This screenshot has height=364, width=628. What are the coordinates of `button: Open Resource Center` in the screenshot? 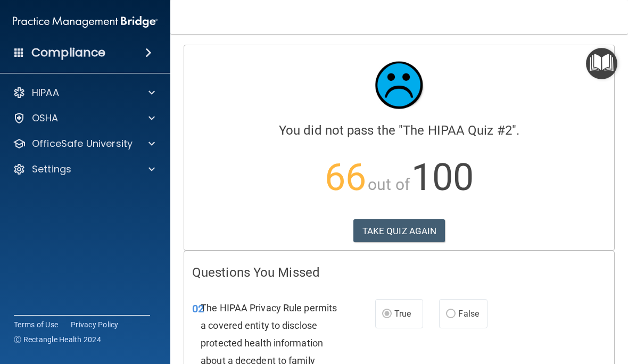 It's located at (601, 63).